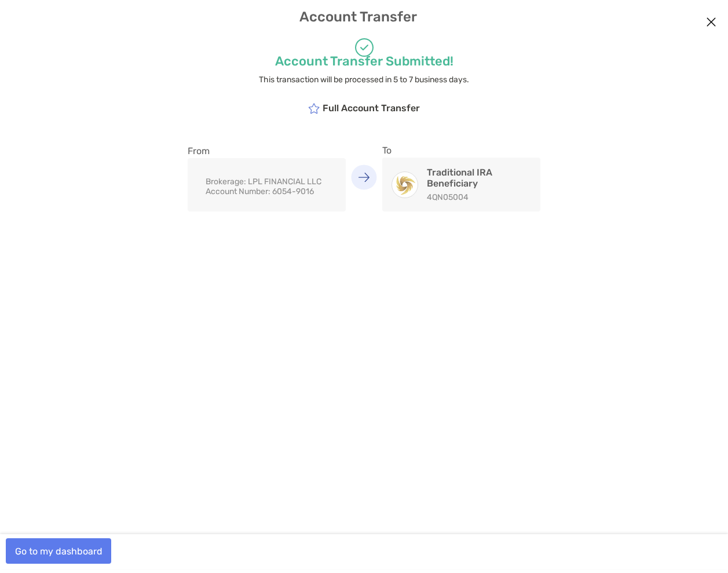 This screenshot has width=728, height=573. Describe the element at coordinates (364, 79) in the screenshot. I see `h6: This transaction will be processed in 5 to 7 business days.` at that location.